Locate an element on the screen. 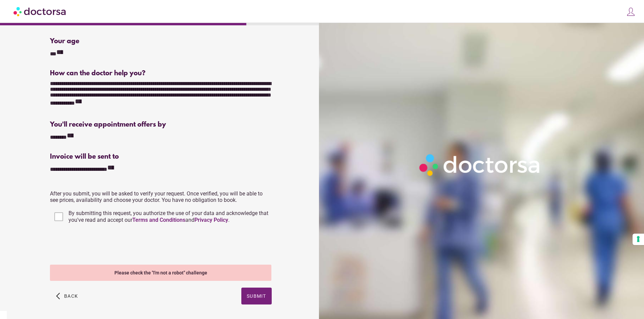 The width and height of the screenshot is (644, 319). button: Submit is located at coordinates (256, 296).